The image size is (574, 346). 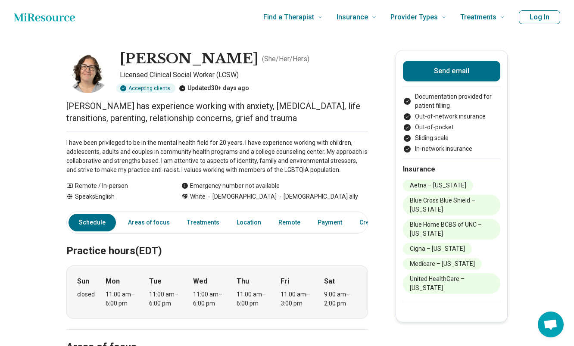 What do you see at coordinates (214, 88) in the screenshot?
I see `div: Updated 30+ days ago` at bounding box center [214, 88].